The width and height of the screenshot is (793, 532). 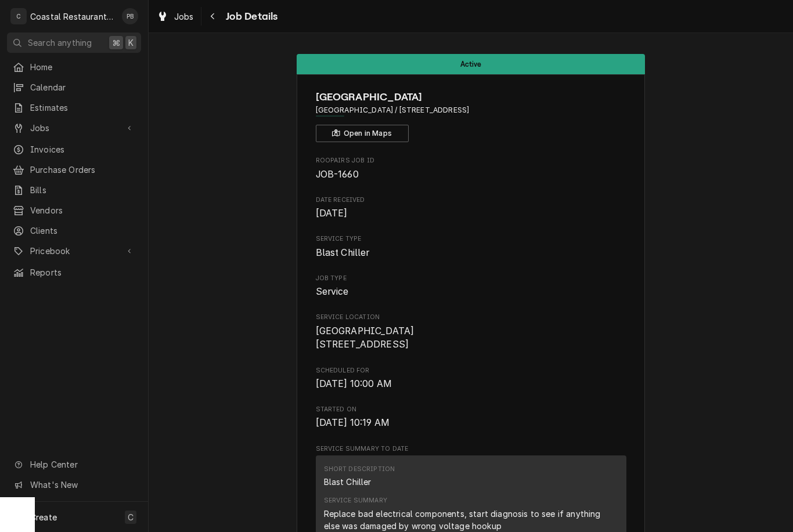 What do you see at coordinates (470, 286) in the screenshot?
I see `div: Job Type` at bounding box center [470, 286].